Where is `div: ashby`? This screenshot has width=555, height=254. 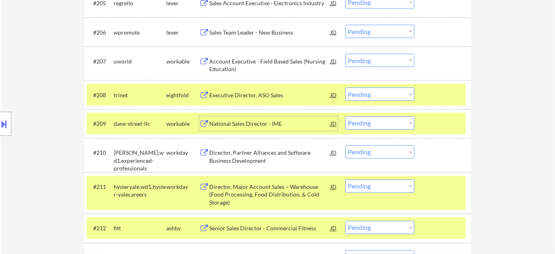 div: ashby is located at coordinates (183, 229).